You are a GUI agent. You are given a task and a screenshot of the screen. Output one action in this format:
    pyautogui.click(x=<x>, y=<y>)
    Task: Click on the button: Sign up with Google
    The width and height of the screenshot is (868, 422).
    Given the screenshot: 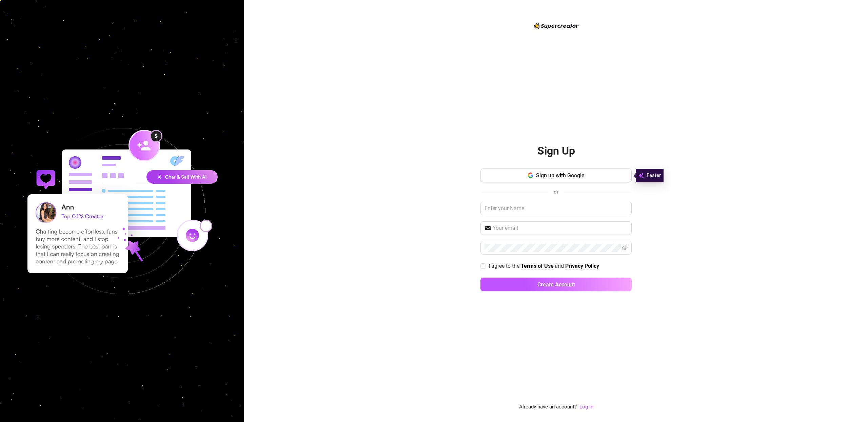 What is the action you would take?
    pyautogui.click(x=556, y=175)
    